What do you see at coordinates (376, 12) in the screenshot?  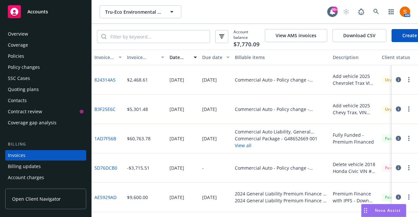 I see `a: Search` at bounding box center [376, 12].